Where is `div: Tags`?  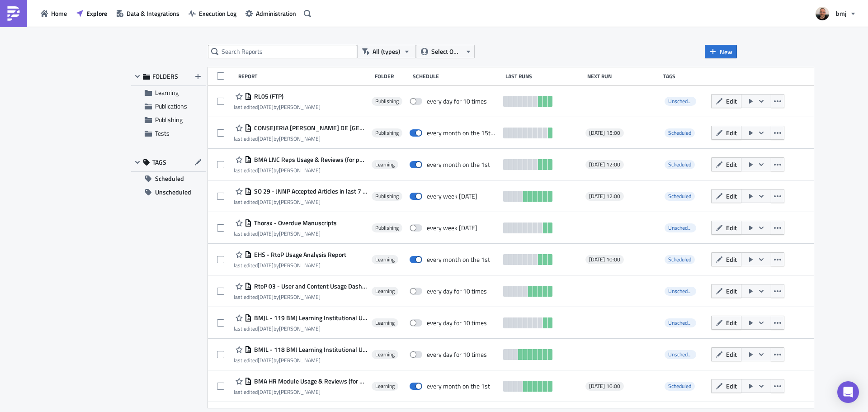 div: Tags is located at coordinates (685, 76).